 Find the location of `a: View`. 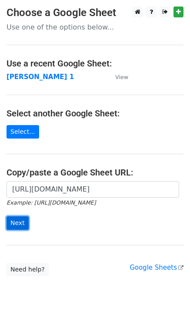

a: View is located at coordinates (117, 77).